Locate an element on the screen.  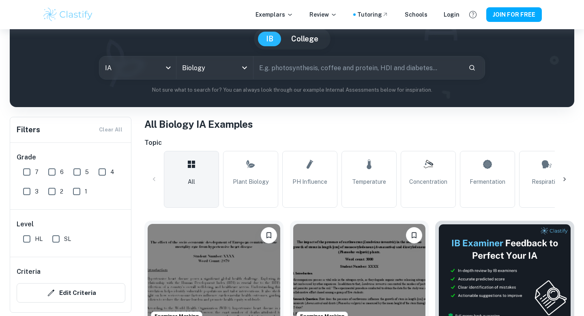
p: Not sure what to search for? You can always look through our example Internal Assessments below f... is located at coordinates (292, 90).